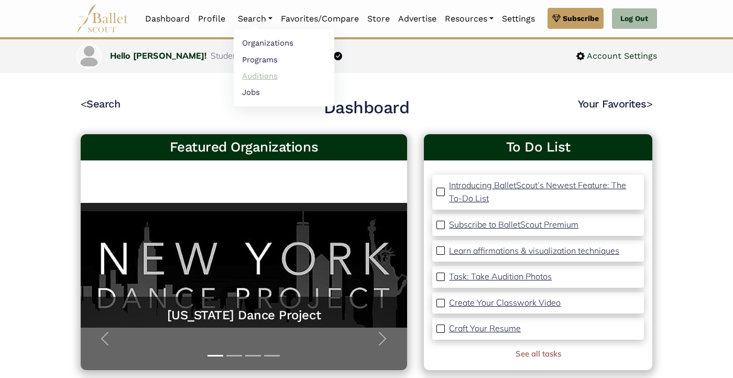 Image resolution: width=733 pixels, height=378 pixels. What do you see at coordinates (284, 59) in the screenshot?
I see `a: Programs` at bounding box center [284, 59].